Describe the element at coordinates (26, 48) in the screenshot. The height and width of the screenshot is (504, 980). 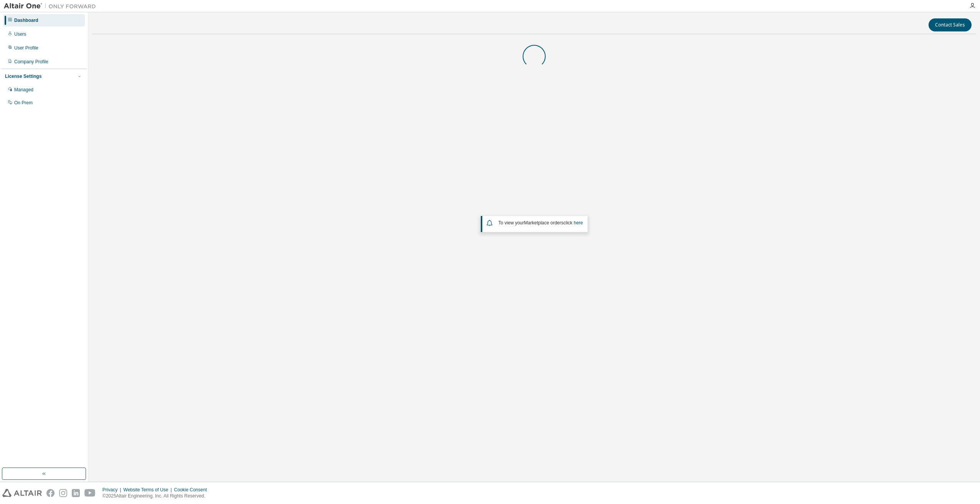
I see `div: User Profile` at that location.